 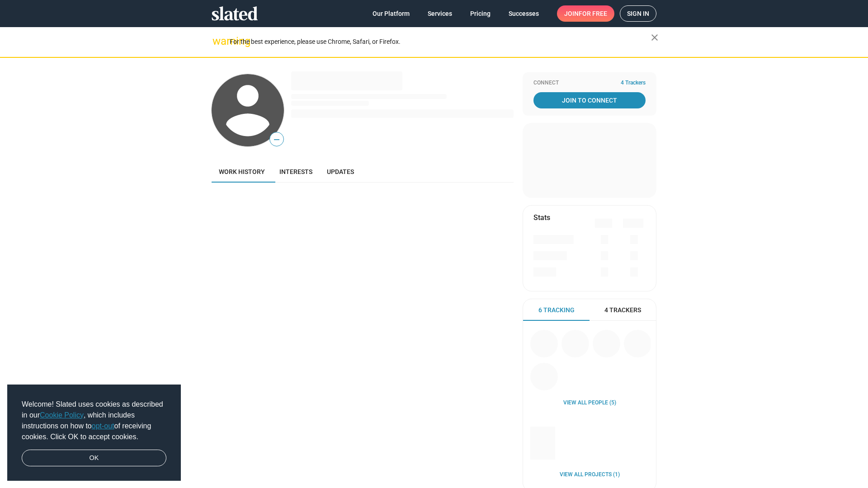 What do you see at coordinates (590, 403) in the screenshot?
I see `a: View all People (5)` at bounding box center [590, 403].